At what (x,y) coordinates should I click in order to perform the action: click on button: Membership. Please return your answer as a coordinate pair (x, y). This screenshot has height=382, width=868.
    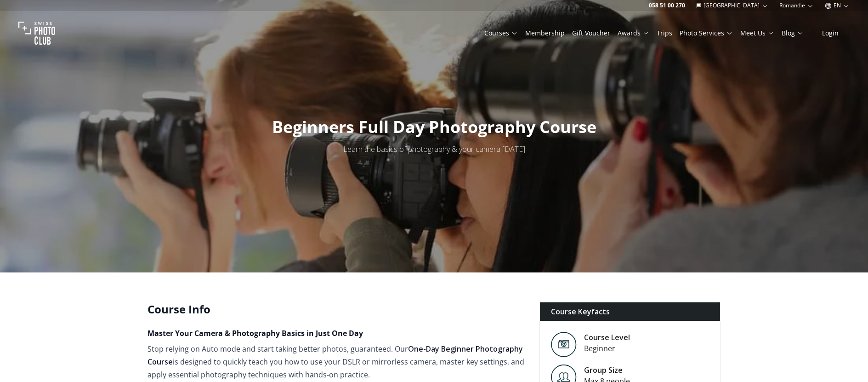
    Looking at the image, I should click on (545, 33).